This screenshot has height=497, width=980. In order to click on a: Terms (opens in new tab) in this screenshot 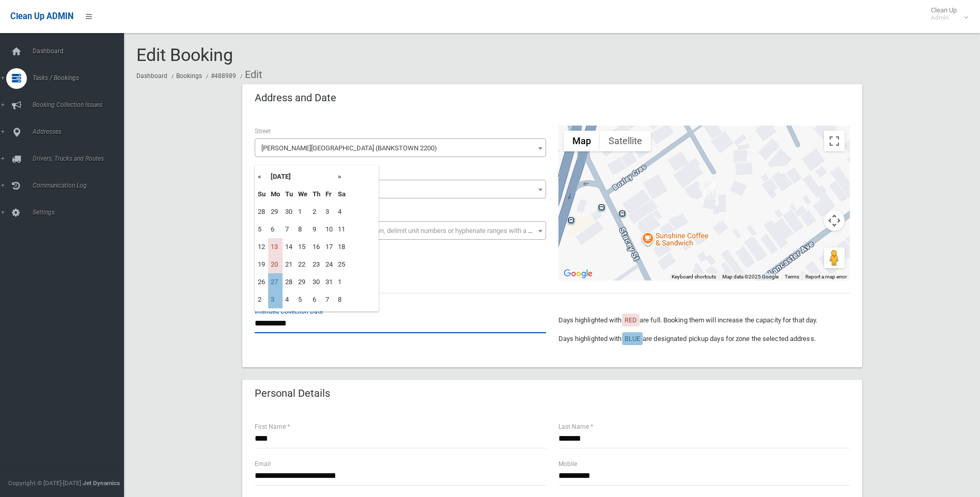, I will do `click(792, 277)`.